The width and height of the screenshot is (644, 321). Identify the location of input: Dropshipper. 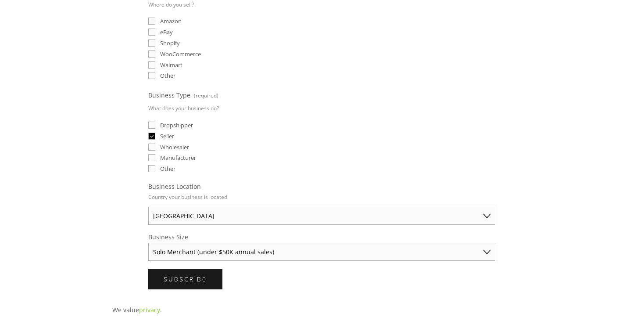
(152, 125).